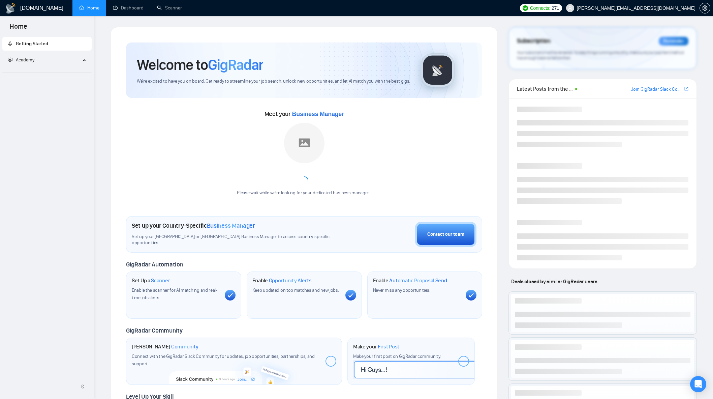  Describe the element at coordinates (290, 280) in the screenshot. I see `span: Opportunity Alerts` at that location.